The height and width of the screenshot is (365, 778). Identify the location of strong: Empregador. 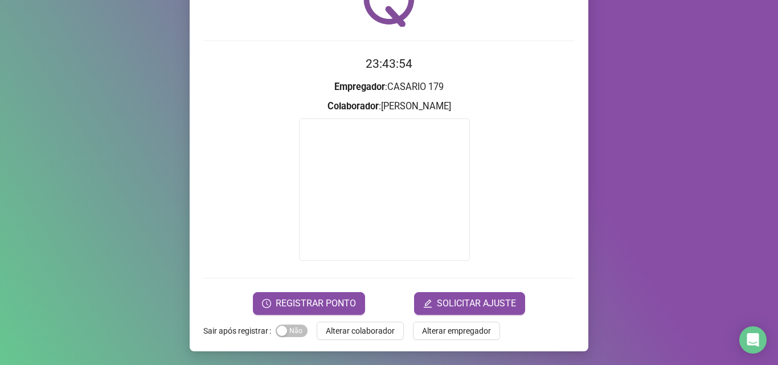
(359, 87).